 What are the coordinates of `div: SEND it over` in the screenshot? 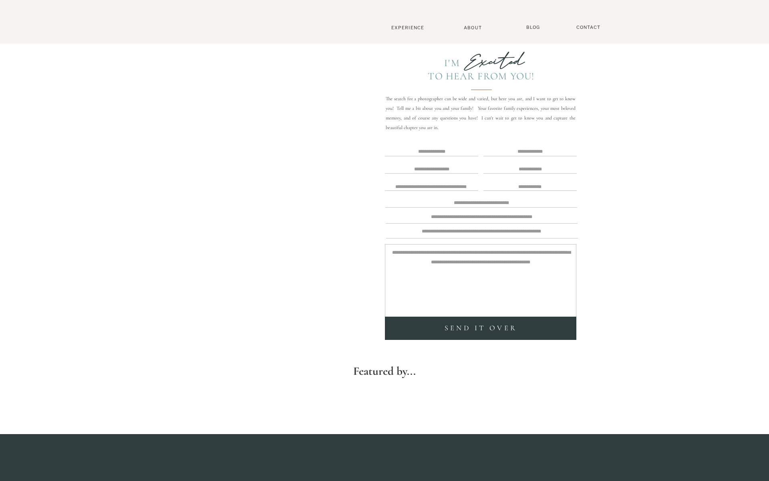 It's located at (481, 328).